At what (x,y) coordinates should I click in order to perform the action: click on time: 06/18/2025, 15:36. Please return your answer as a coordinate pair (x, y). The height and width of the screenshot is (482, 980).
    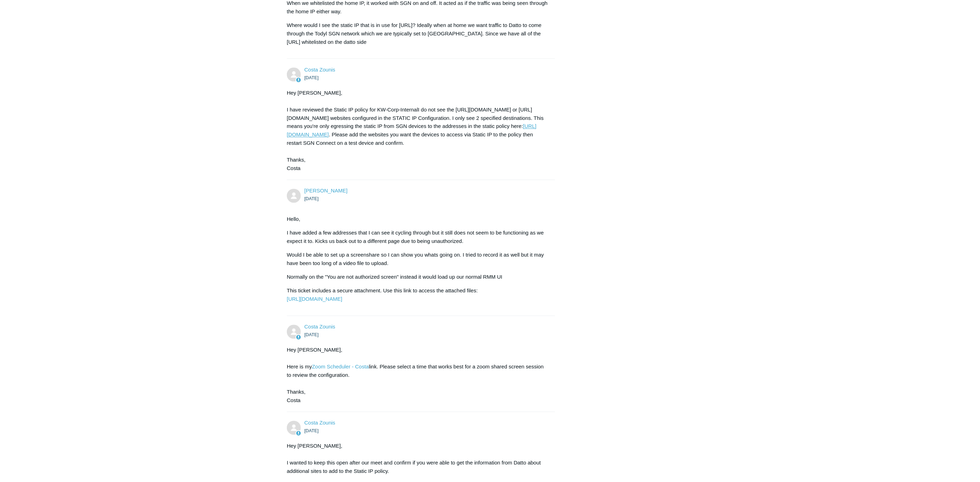
    Looking at the image, I should click on (312, 431).